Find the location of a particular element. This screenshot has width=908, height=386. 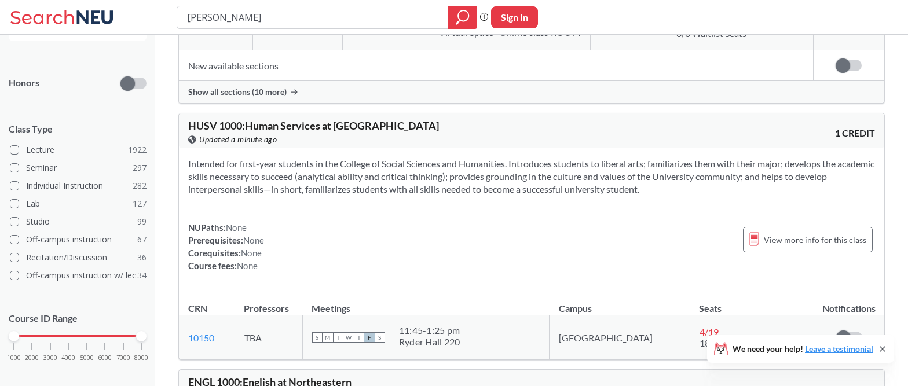

span: 3000 is located at coordinates (50, 358).